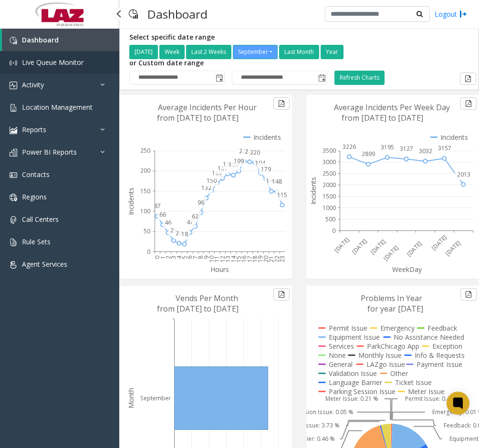  What do you see at coordinates (219, 269) in the screenshot?
I see `text: Hours` at bounding box center [219, 269].